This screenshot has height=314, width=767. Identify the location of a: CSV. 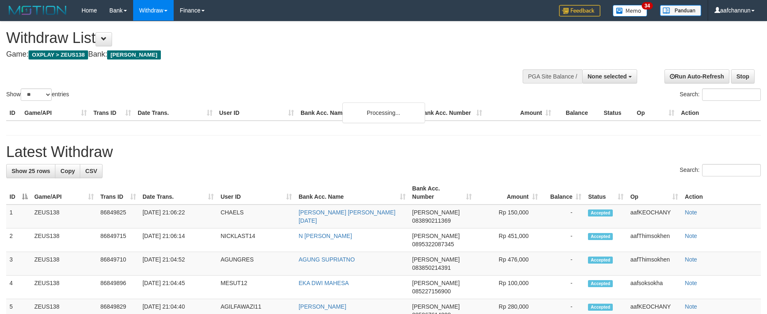
(91, 171).